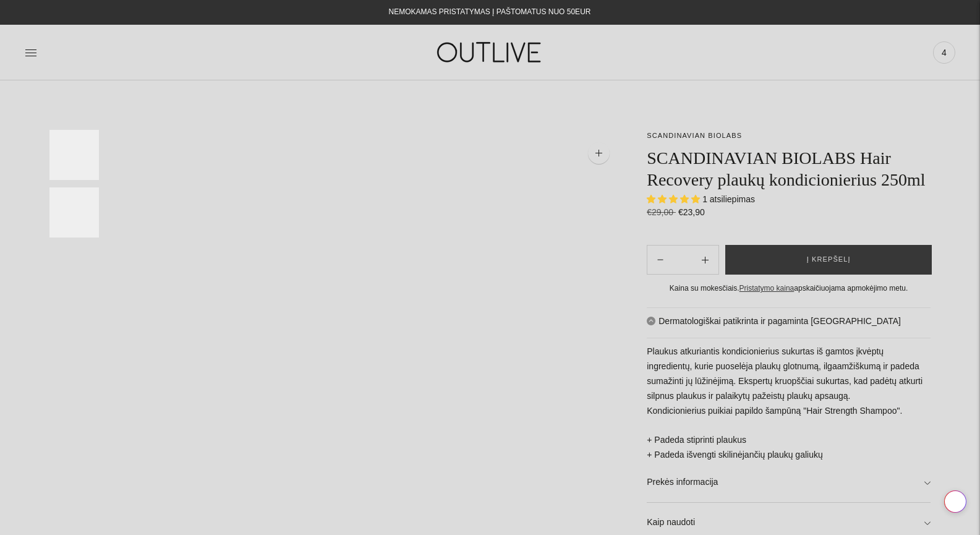 The width and height of the screenshot is (980, 535). Describe the element at coordinates (944, 52) in the screenshot. I see `span: 4` at that location.